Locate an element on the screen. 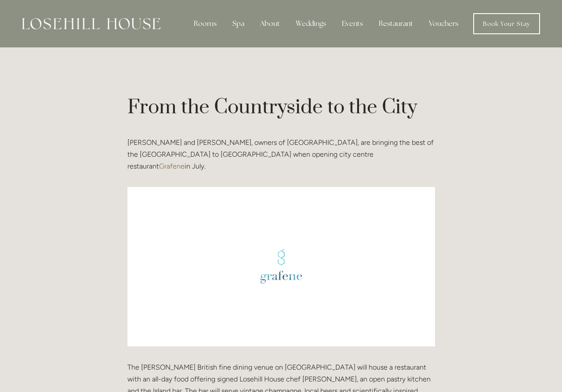 The height and width of the screenshot is (392, 562). div: Events is located at coordinates (353, 24).